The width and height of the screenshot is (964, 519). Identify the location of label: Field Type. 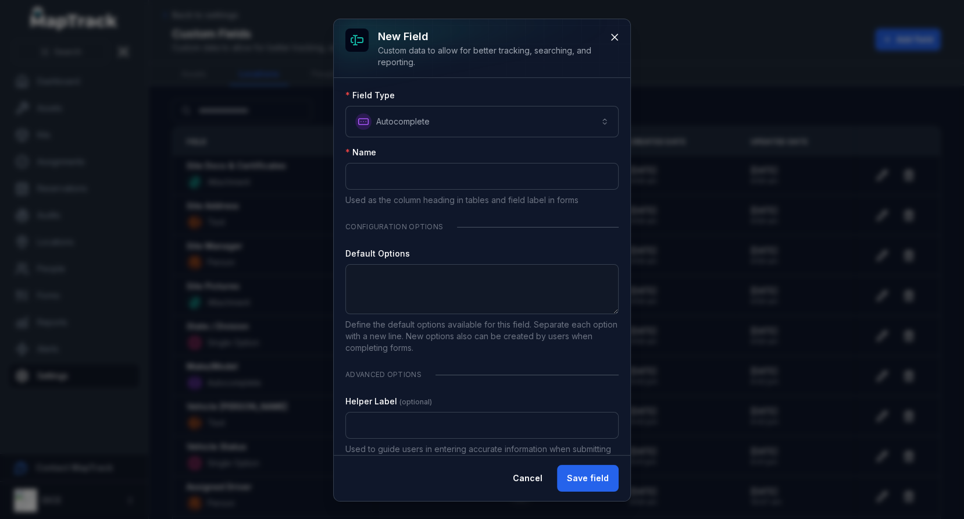
(370, 95).